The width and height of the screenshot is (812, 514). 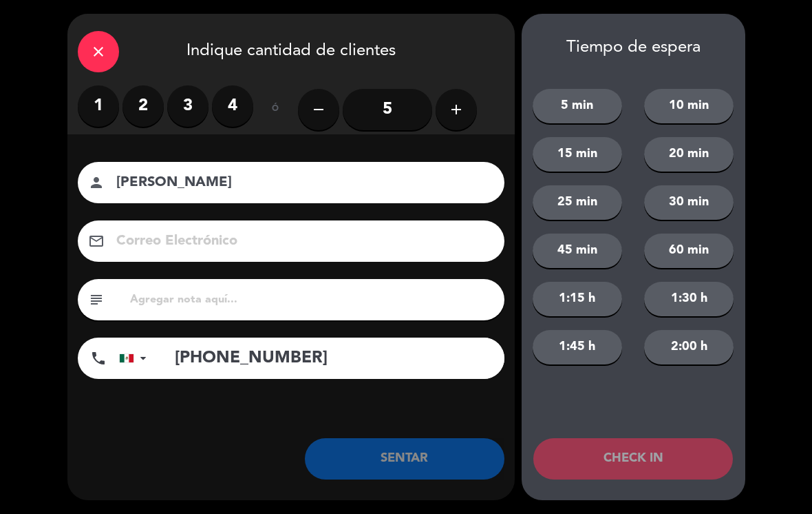 What do you see at coordinates (319, 110) in the screenshot?
I see `i: remove` at bounding box center [319, 110].